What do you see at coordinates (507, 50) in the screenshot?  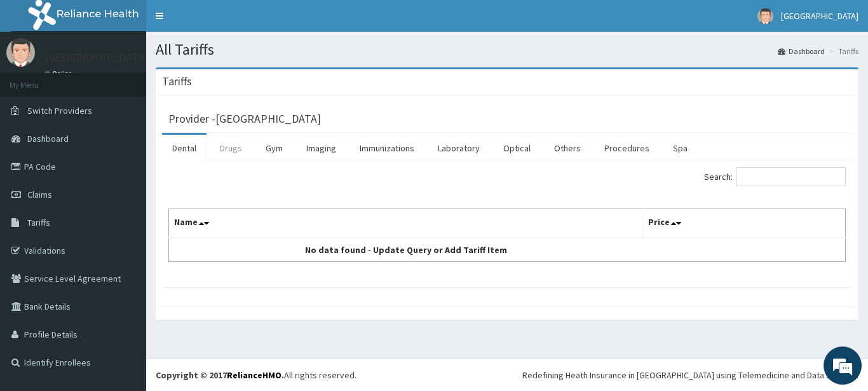 I see `h1: All Tariffs` at bounding box center [507, 50].